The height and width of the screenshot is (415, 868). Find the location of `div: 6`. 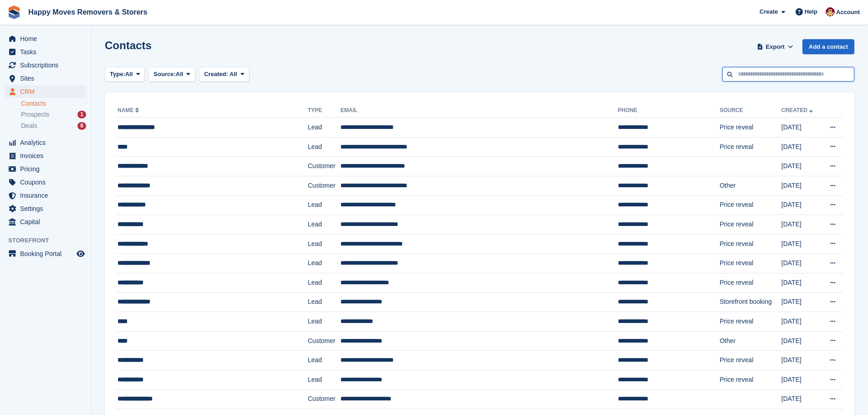

div: 6 is located at coordinates (82, 126).